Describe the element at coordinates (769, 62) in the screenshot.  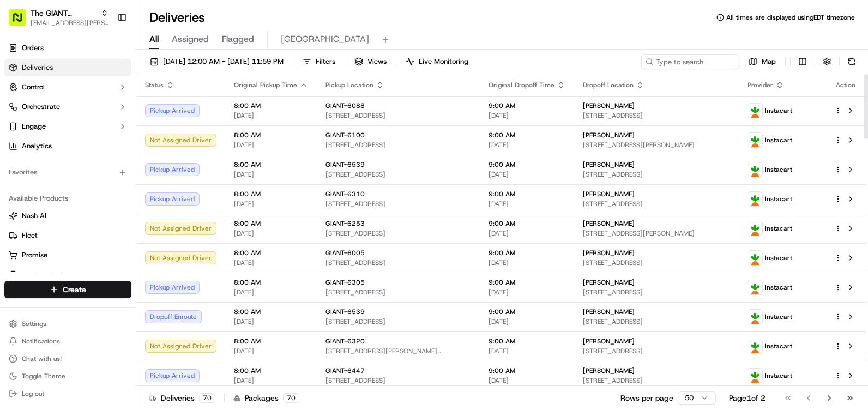
I see `span: Map` at that location.